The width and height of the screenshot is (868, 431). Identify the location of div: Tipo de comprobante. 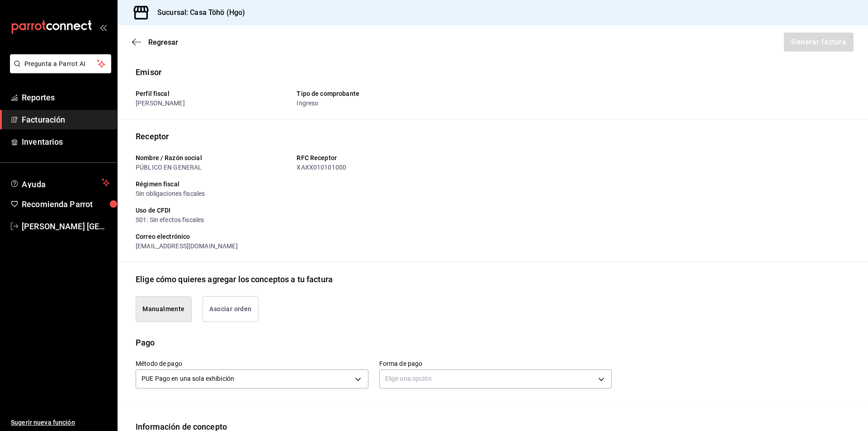
(373, 94).